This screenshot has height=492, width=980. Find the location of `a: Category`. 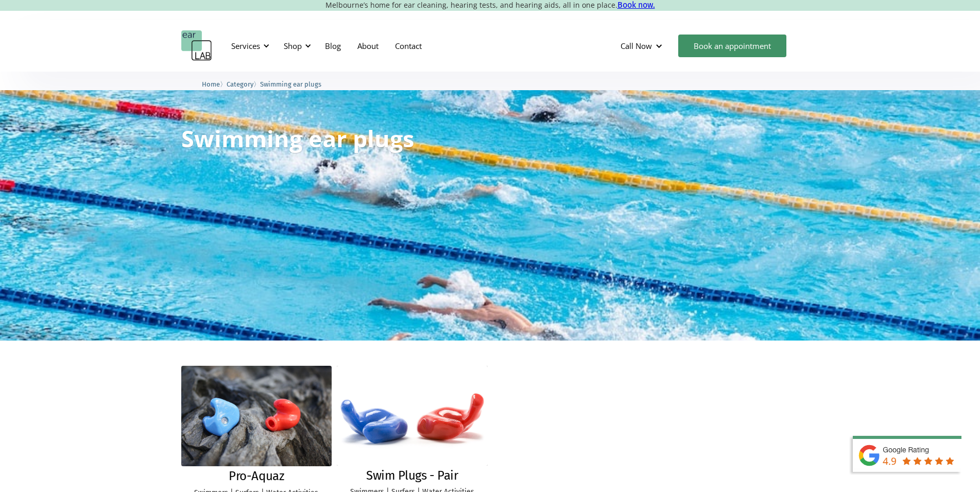

a: Category is located at coordinates (240, 84).